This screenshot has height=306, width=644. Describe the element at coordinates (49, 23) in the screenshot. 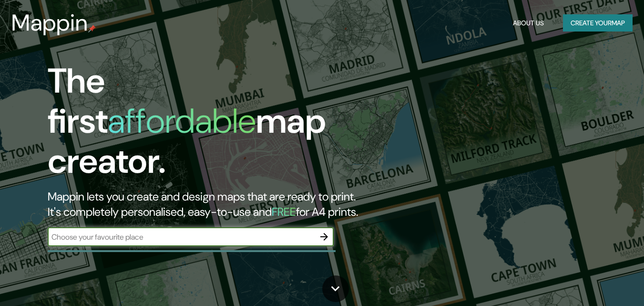

I see `h3: Mappin` at that location.